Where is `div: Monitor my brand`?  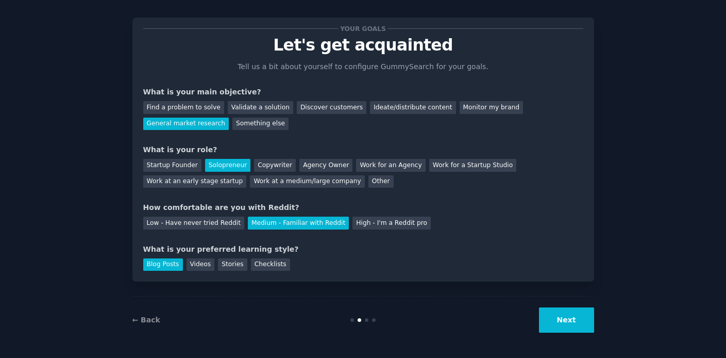 div: Monitor my brand is located at coordinates (491, 107).